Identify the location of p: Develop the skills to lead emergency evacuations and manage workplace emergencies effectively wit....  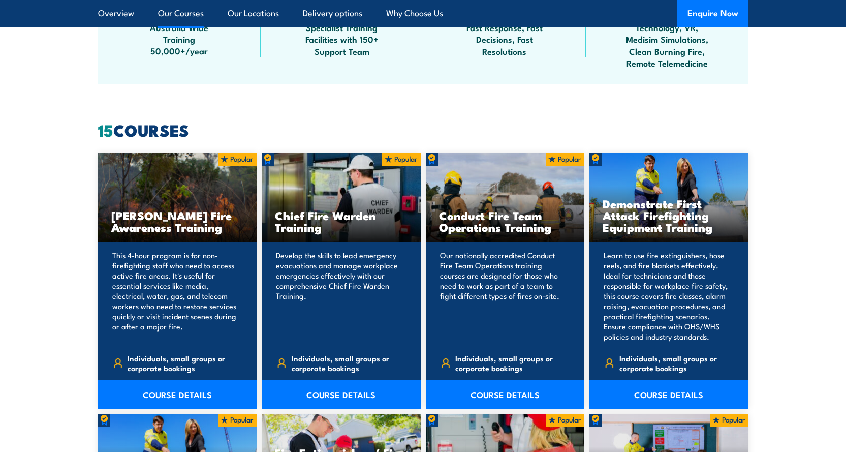
(339, 296).